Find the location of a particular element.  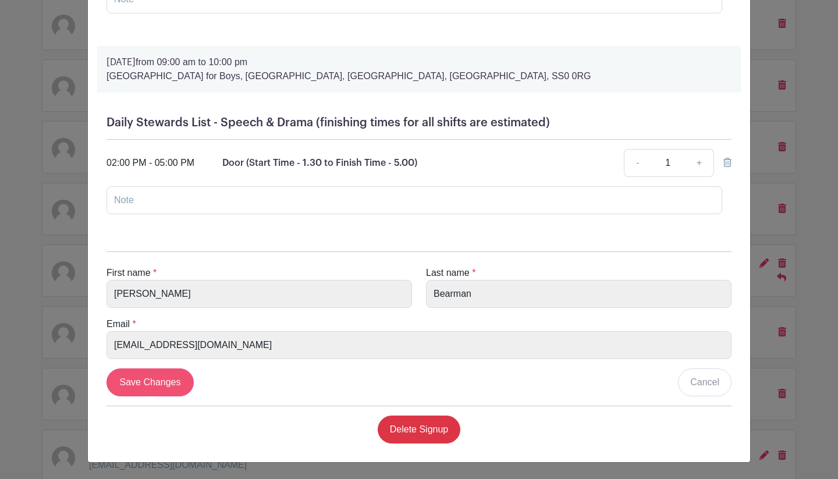

input: Save Changes is located at coordinates (150, 383).